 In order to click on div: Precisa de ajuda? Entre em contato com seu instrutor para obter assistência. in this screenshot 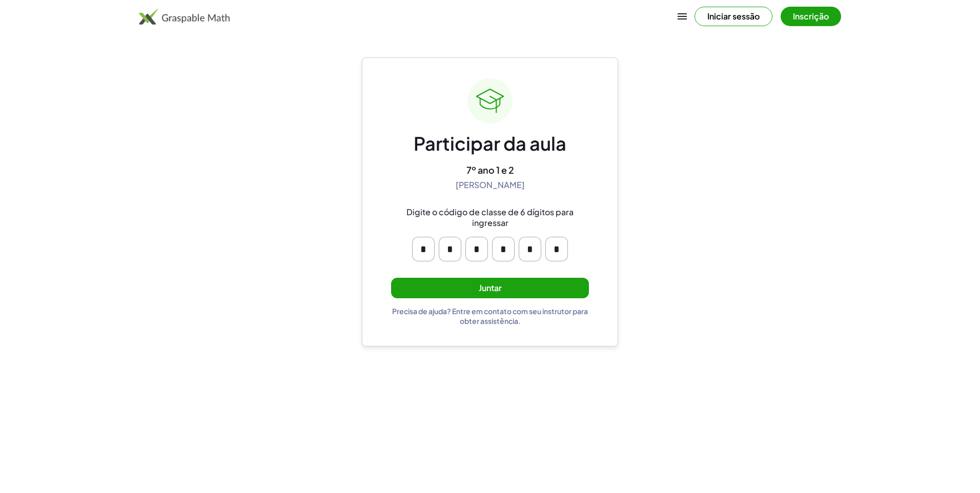, I will do `click(490, 316)`.